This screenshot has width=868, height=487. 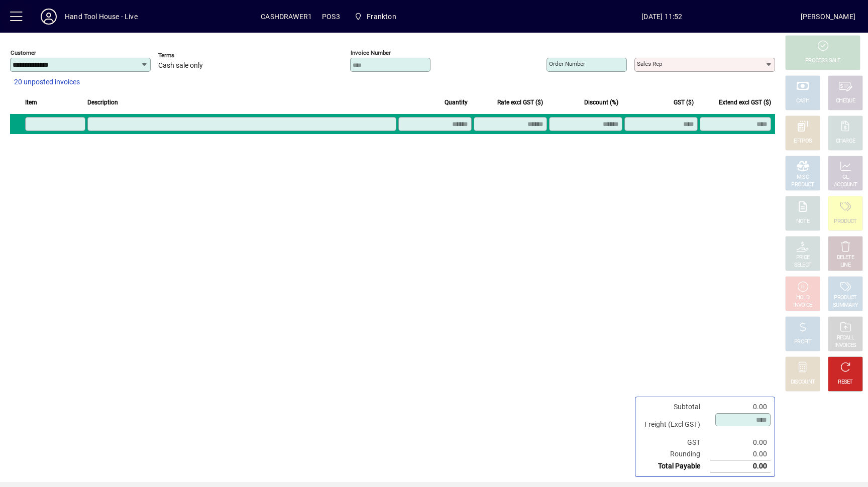 What do you see at coordinates (47, 83) in the screenshot?
I see `button: 20 unposted invoices` at bounding box center [47, 83].